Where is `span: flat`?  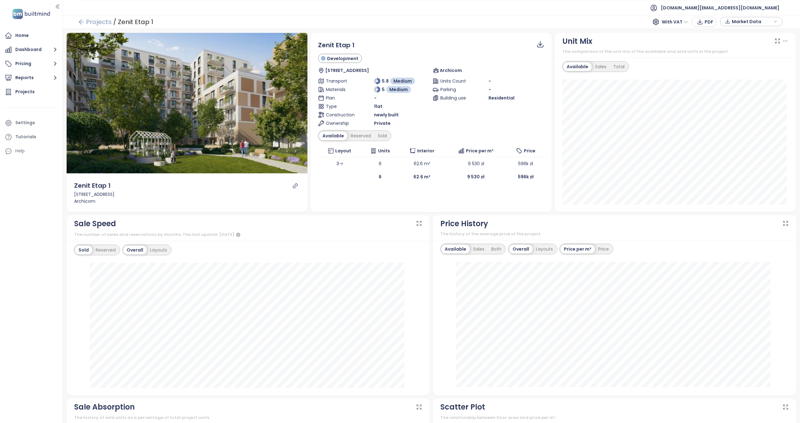
span: flat is located at coordinates (378, 106).